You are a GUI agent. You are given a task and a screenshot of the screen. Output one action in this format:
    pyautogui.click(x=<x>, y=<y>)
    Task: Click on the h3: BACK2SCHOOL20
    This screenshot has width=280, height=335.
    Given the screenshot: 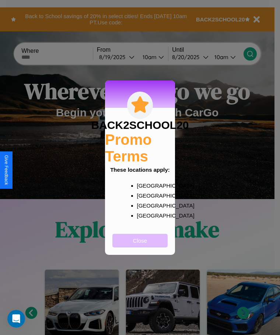 What is the action you would take?
    pyautogui.click(x=140, y=125)
    